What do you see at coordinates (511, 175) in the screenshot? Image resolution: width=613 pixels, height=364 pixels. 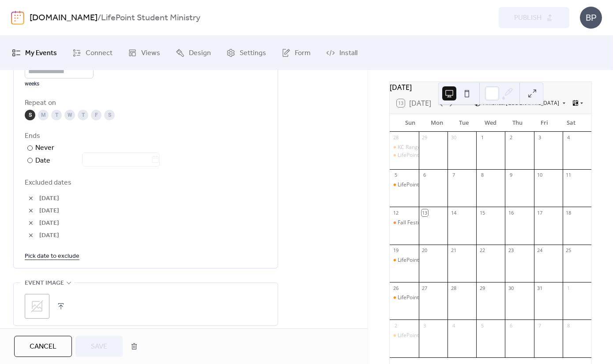 I see `div: 9` at bounding box center [511, 175].